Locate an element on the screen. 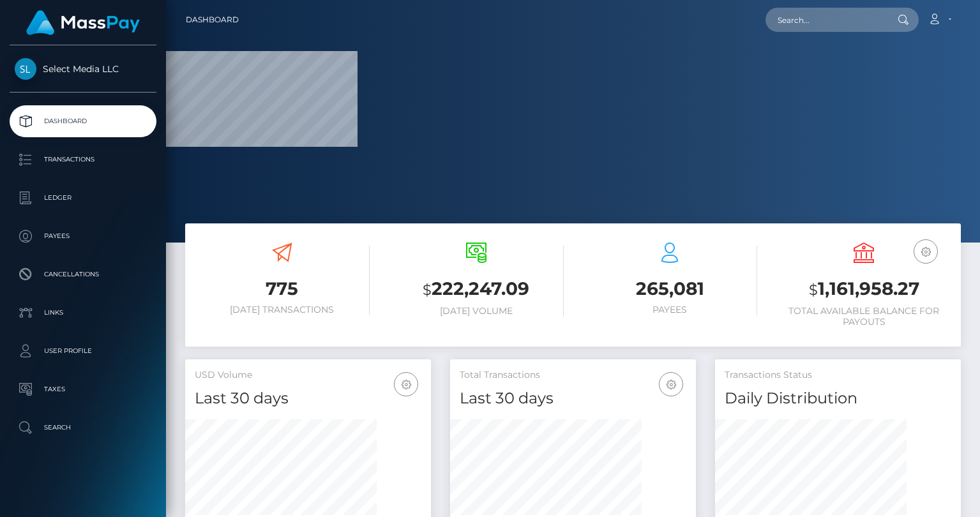 Image resolution: width=980 pixels, height=517 pixels. a: Cancellations is located at coordinates (83, 274).